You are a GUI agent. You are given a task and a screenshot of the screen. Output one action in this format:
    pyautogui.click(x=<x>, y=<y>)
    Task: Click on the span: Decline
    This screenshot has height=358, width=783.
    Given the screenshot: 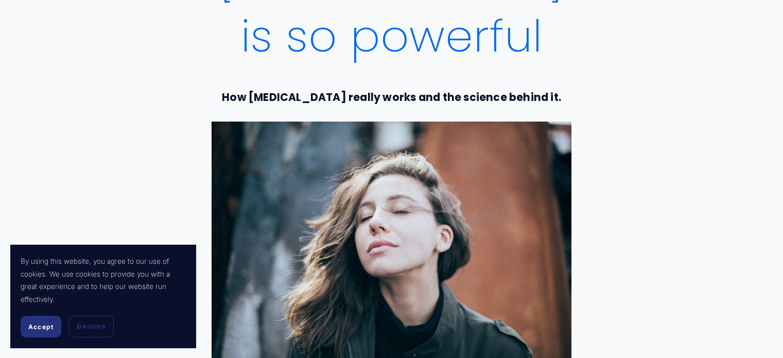 What is the action you would take?
    pyautogui.click(x=91, y=326)
    